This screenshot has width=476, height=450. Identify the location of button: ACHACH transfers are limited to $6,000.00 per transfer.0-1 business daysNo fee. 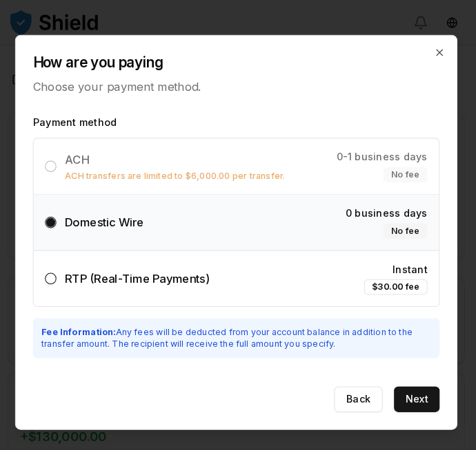
(58, 161).